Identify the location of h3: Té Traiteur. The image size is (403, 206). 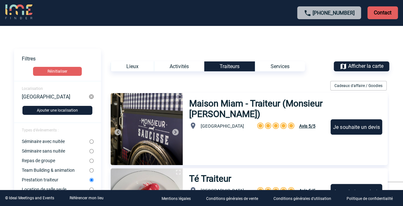
(212, 179).